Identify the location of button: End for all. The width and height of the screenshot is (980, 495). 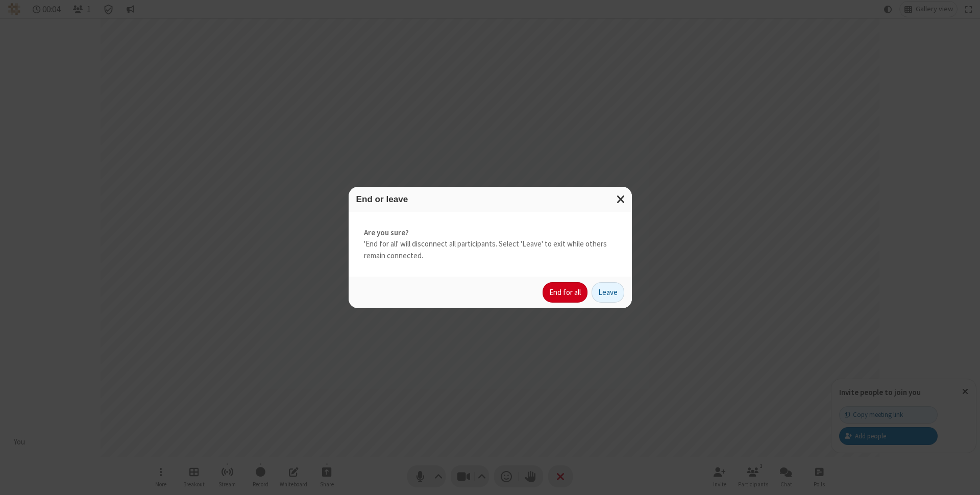
(565, 293).